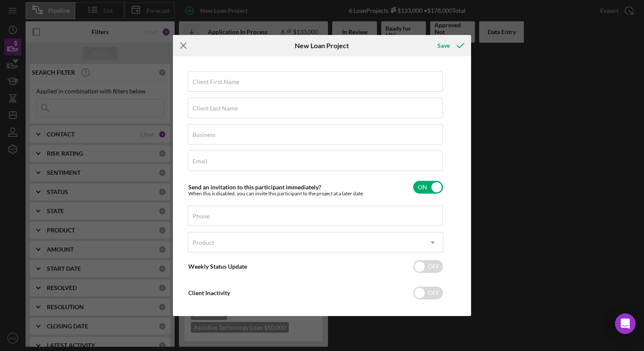 The height and width of the screenshot is (351, 644). I want to click on label: Email, so click(199, 161).